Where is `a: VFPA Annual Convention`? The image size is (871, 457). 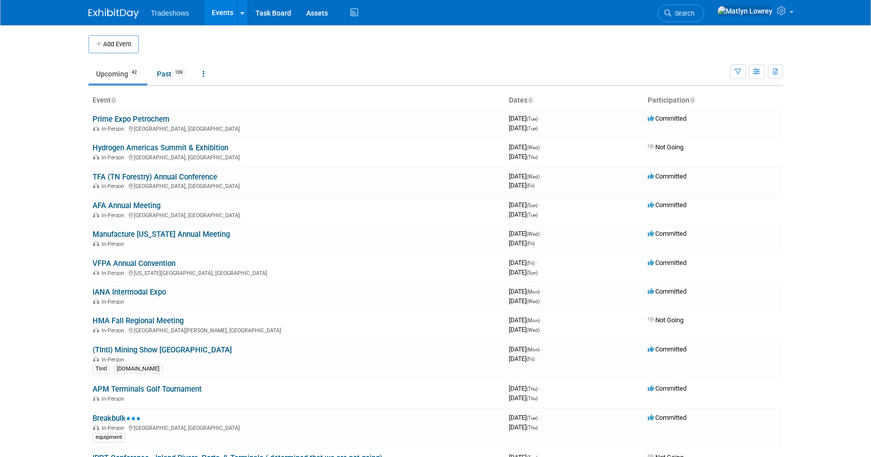
a: VFPA Annual Convention is located at coordinates (134, 263).